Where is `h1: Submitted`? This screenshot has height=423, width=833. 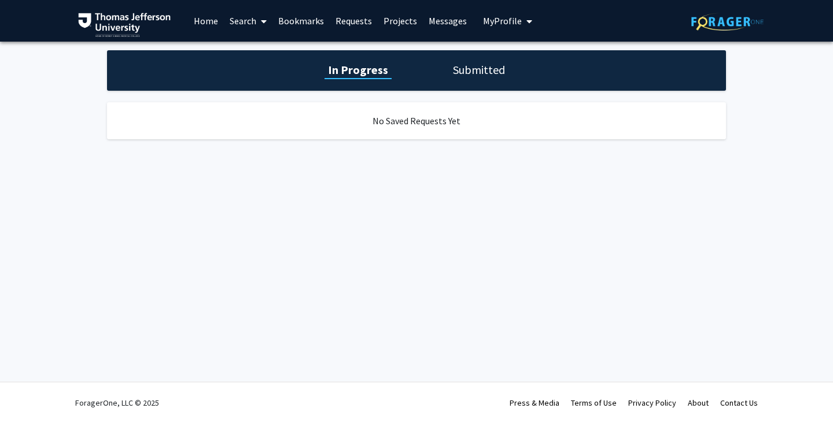
h1: Submitted is located at coordinates (479, 70).